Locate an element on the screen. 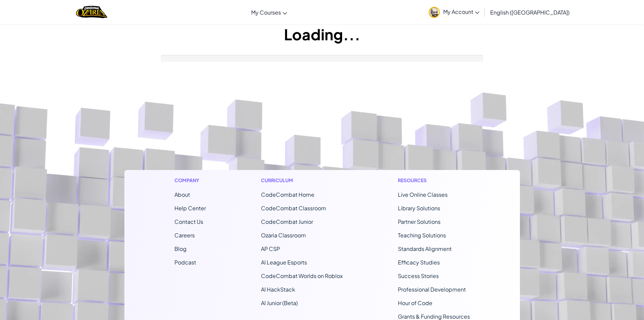 The width and height of the screenshot is (644, 320). a: My Account is located at coordinates (454, 12).